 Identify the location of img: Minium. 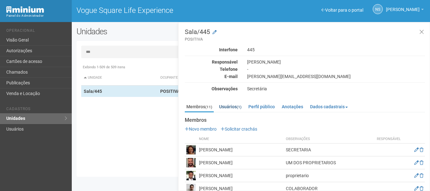
(25, 9).